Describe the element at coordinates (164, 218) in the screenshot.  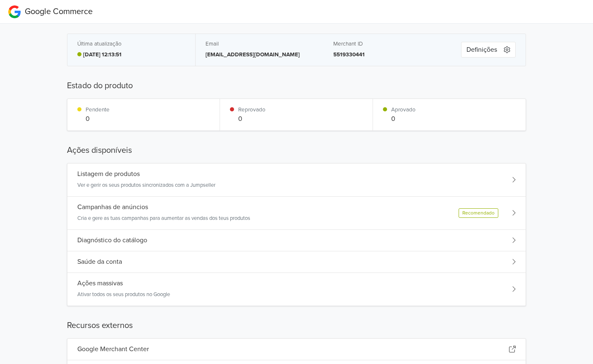
I see `p: Cria e gere as tuas campanhas para aumentar as vendas dos teus produtos` at that location.